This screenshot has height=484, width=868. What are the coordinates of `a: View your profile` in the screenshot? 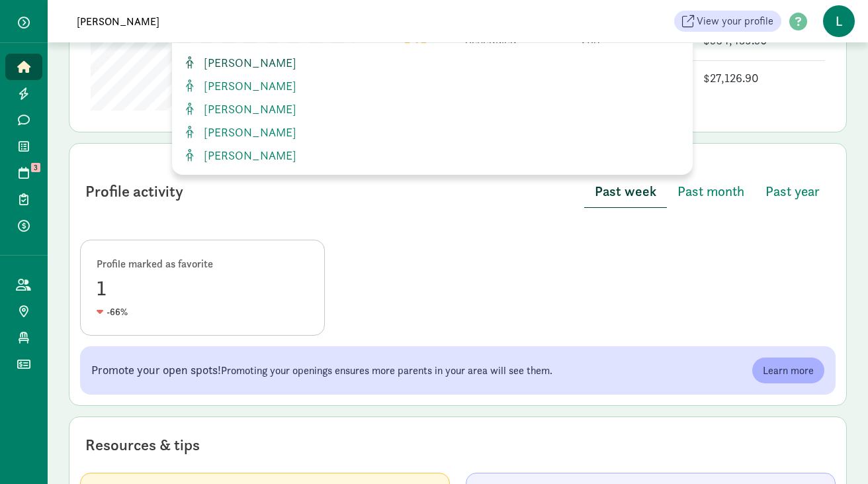 It's located at (728, 22).